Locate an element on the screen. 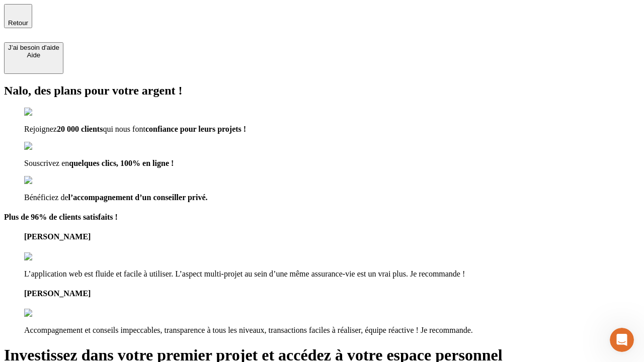 Image resolution: width=644 pixels, height=362 pixels. p: Accompagnement et conseils impeccables, transparence à tous les niveaux, transactions faciles à r... is located at coordinates (332, 330).